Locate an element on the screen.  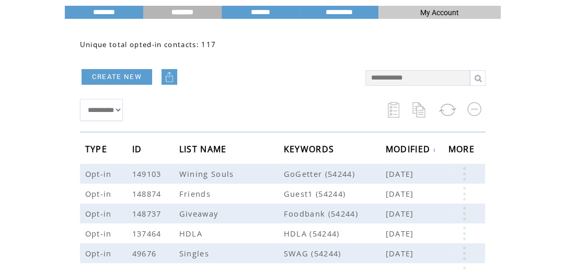
a: KEYWORDS is located at coordinates (311, 148).